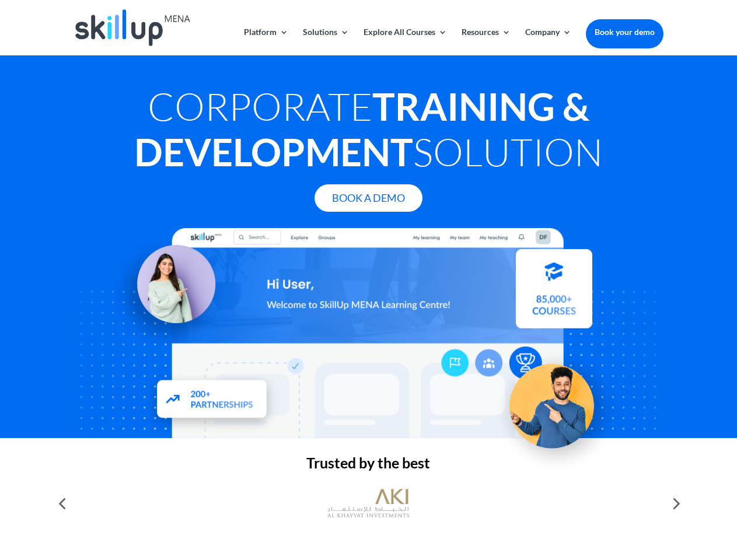 The height and width of the screenshot is (560, 737). Describe the element at coordinates (362, 129) in the screenshot. I see `strong: Training & Development` at that location.